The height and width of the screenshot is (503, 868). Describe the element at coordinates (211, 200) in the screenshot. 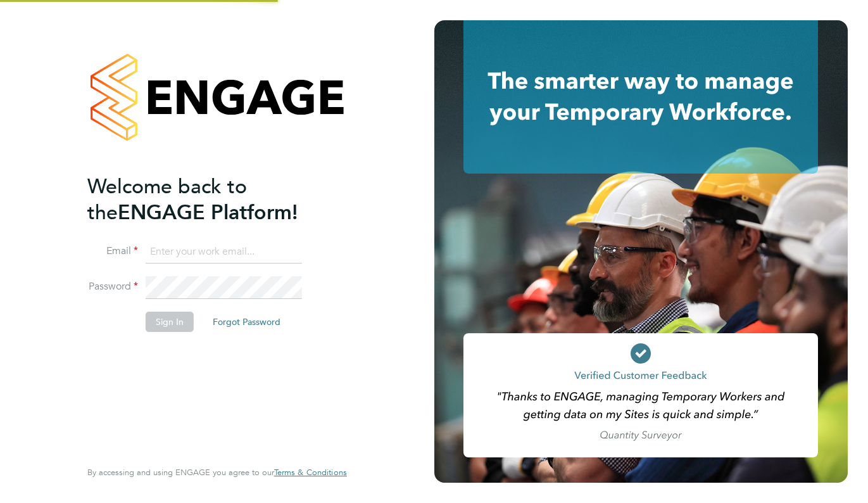

I see `h2: ENGAGE Platform!` at that location.